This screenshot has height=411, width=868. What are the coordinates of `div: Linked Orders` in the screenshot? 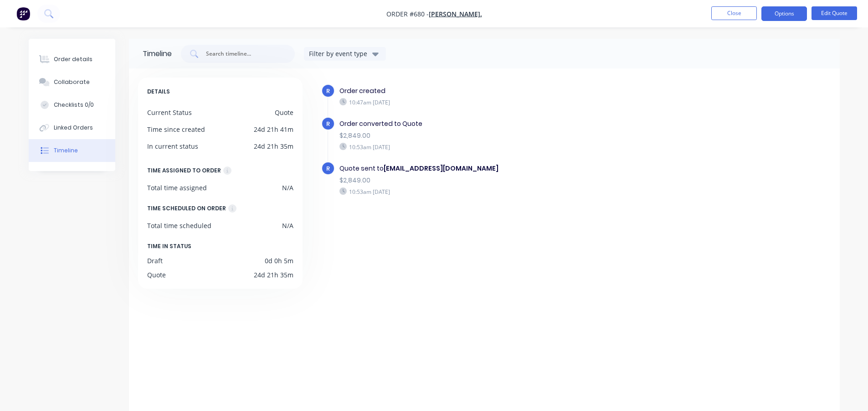 It's located at (73, 128).